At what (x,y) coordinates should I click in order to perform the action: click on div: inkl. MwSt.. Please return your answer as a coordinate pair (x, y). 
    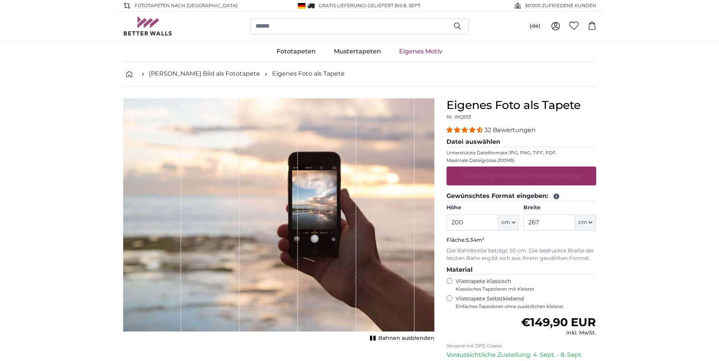
    Looking at the image, I should click on (558, 333).